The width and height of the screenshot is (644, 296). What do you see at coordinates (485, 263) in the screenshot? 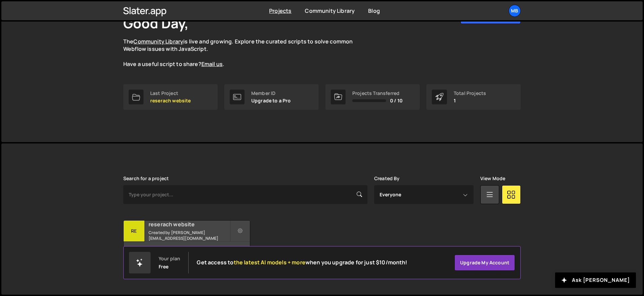
I see `a: Upgrade my account` at bounding box center [485, 263].